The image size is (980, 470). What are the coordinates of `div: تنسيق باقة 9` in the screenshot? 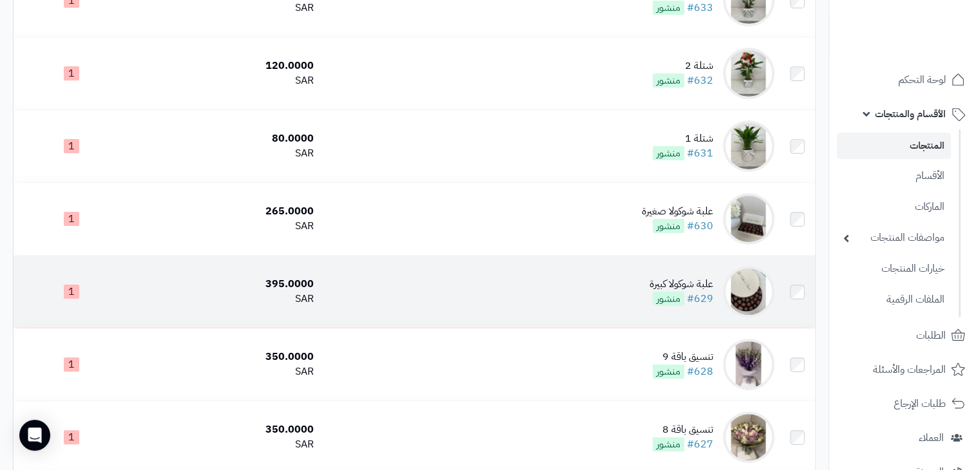 It's located at (683, 357).